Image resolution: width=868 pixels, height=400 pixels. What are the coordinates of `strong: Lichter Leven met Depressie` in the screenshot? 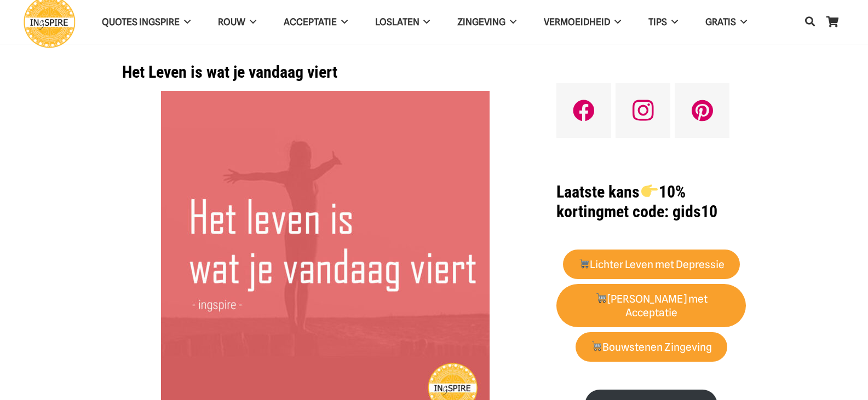 It's located at (651, 264).